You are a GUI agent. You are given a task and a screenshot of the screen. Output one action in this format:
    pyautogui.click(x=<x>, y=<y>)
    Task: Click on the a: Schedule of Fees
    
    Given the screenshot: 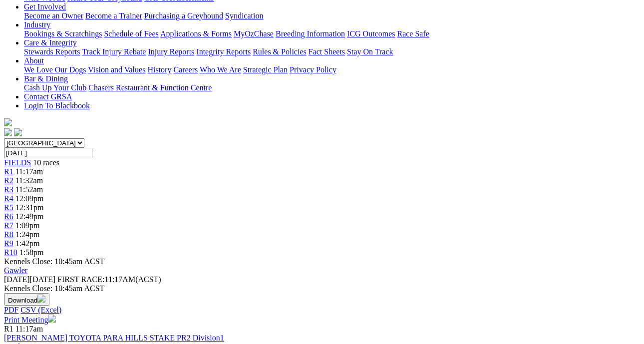 What is the action you would take?
    pyautogui.click(x=131, y=34)
    